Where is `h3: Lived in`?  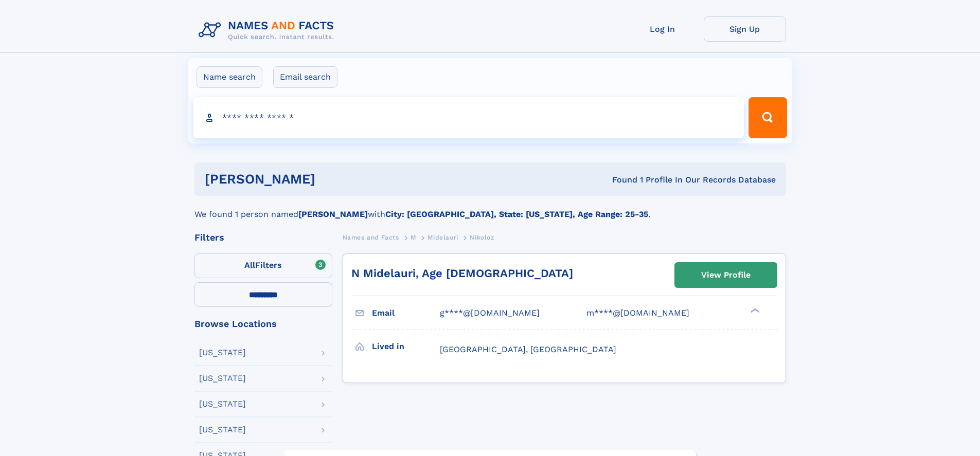
h3: Lived in is located at coordinates (405, 347).